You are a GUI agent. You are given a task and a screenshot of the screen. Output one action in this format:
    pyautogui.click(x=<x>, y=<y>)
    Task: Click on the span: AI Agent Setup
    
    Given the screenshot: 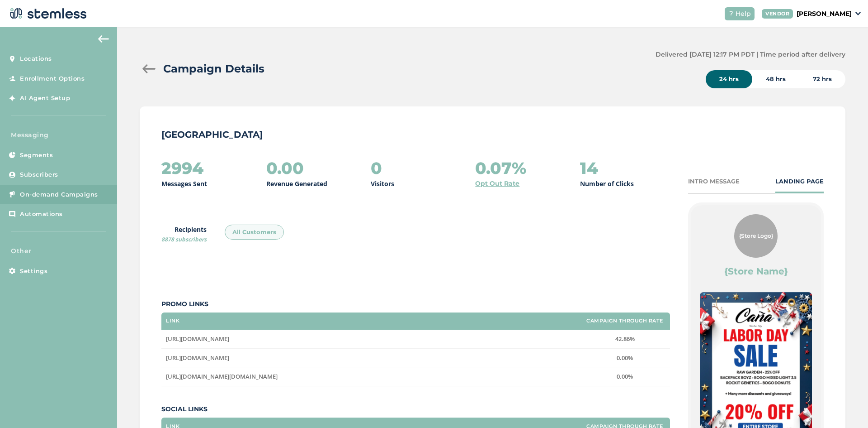 What is the action you would take?
    pyautogui.click(x=44, y=98)
    